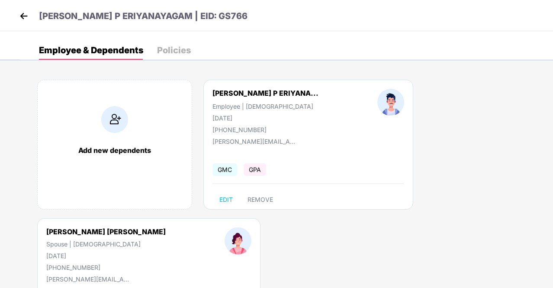 The width and height of the screenshot is (553, 288). I want to click on img: back, so click(24, 16).